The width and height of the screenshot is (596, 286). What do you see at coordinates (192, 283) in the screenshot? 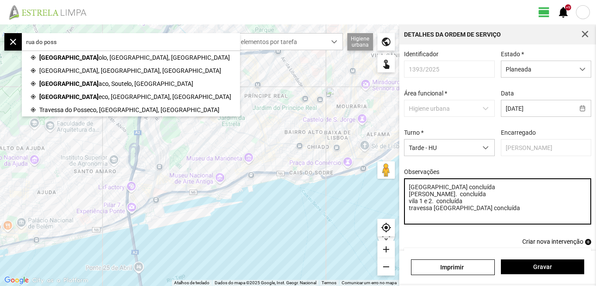
I see `button: Atalhos de teclado` at bounding box center [192, 283].